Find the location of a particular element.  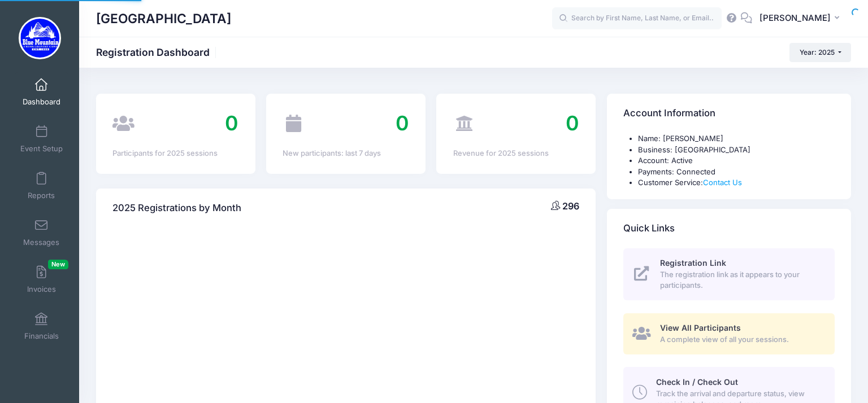

input: Search by First Name, Last Name, or Email... is located at coordinates (637, 19).